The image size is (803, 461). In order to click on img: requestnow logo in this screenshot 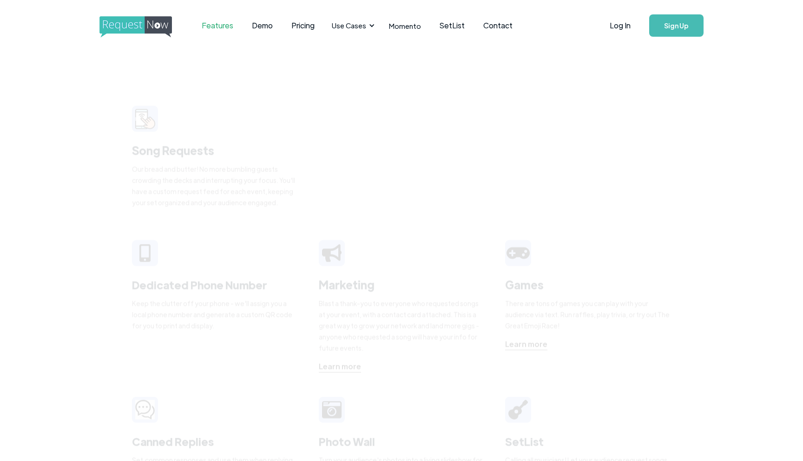, I will do `click(144, 27)`.